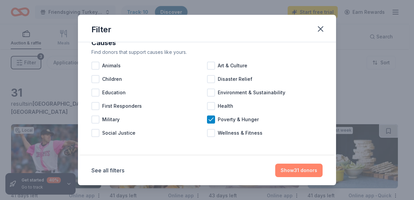 The image size is (414, 200). Describe the element at coordinates (101, 30) in the screenshot. I see `div: Filter` at that location.